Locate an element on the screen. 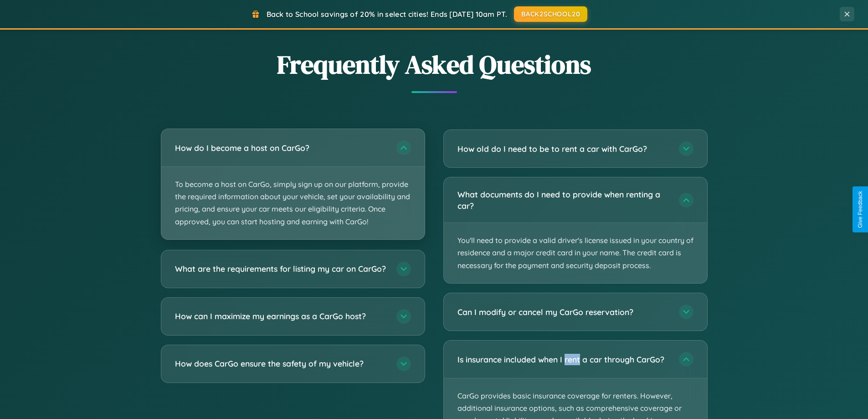 The image size is (868, 419). h3: How old do I need to be to rent a car with CarGo? is located at coordinates (564, 149).